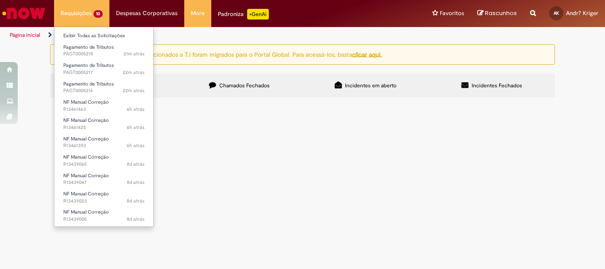  Describe the element at coordinates (556, 13) in the screenshot. I see `span: AK` at that location.